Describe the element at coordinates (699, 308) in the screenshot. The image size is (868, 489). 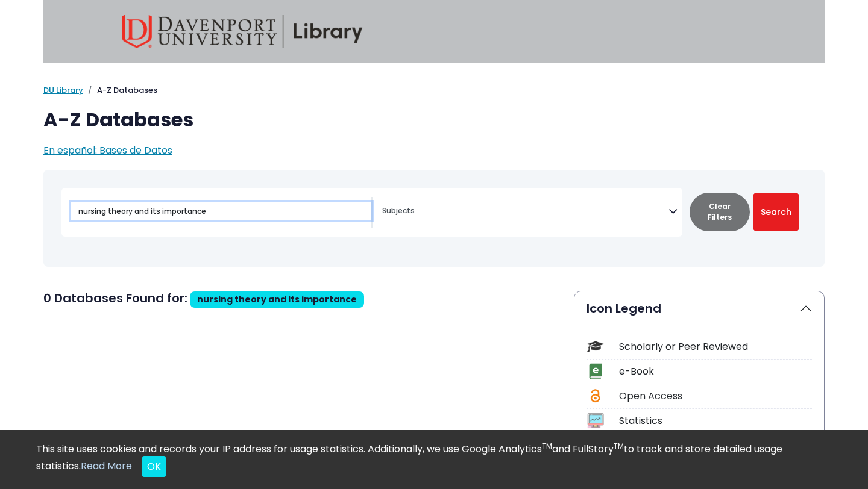
I see `button: Icon Legend` at that location.